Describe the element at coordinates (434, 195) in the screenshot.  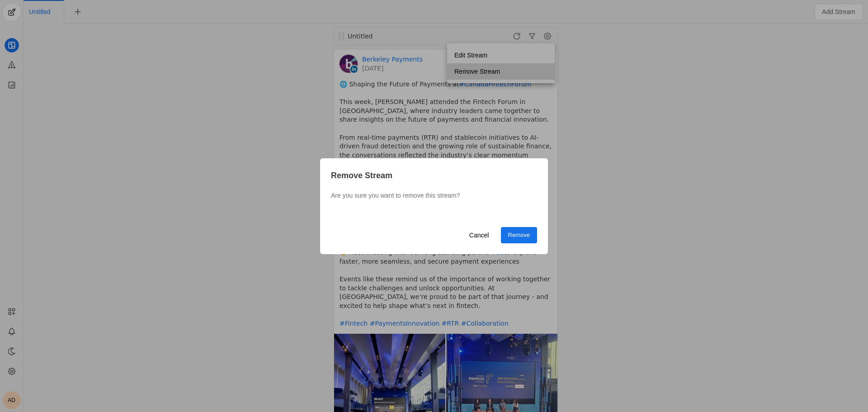
I see `p: Are you sure you want to remove this stream?` at that location.